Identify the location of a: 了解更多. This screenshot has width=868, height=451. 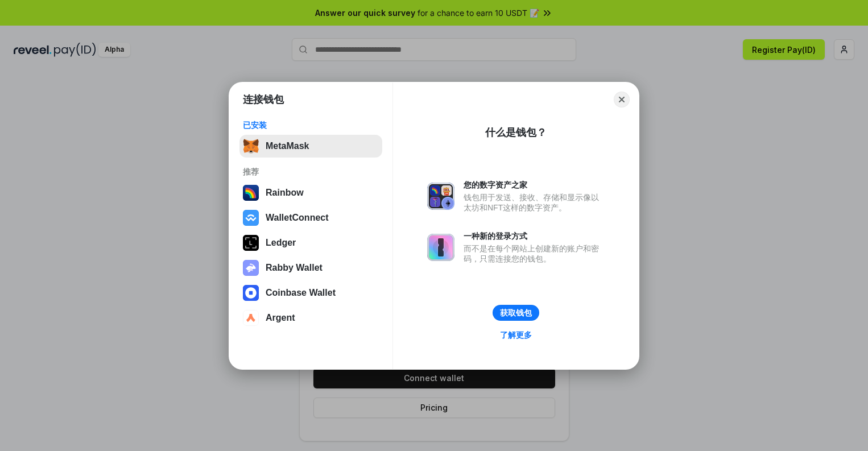
(516, 335).